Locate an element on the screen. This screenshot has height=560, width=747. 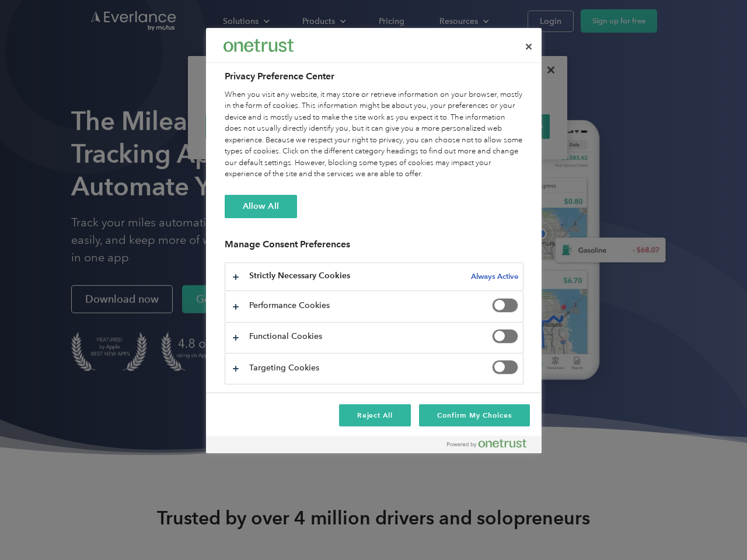
a: Powered by OneTrust Opens in a new Tab is located at coordinates (491, 445).